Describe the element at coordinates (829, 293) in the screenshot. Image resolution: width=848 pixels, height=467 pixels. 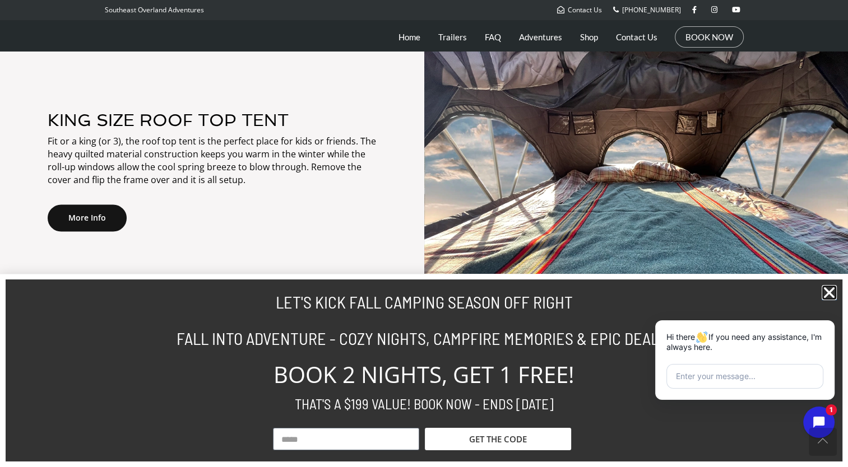
I see `a: Close` at that location.